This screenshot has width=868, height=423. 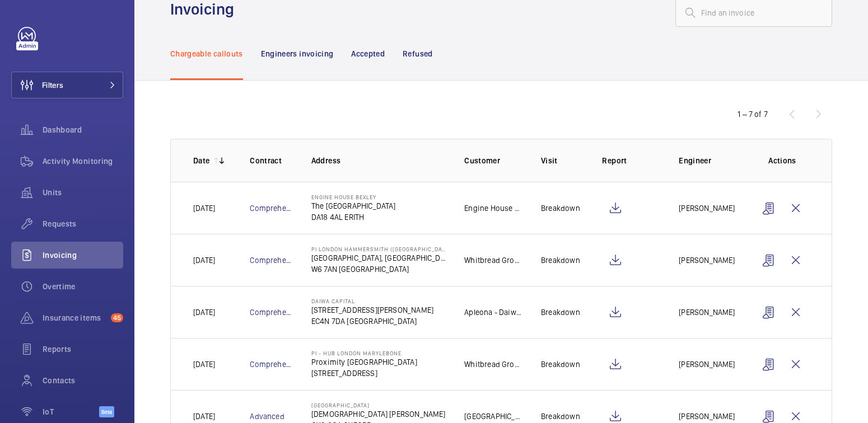 I want to click on div: 1 – 7 of 7, so click(x=752, y=114).